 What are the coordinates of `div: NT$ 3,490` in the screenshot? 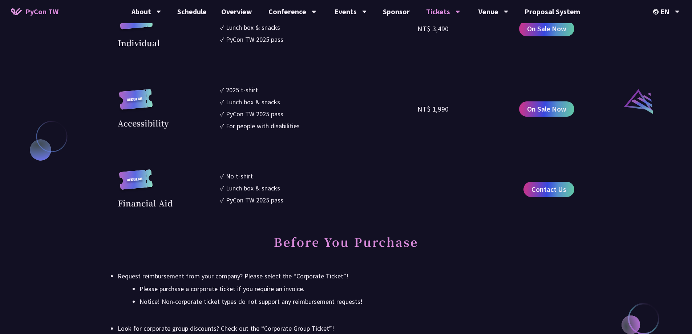 It's located at (433, 29).